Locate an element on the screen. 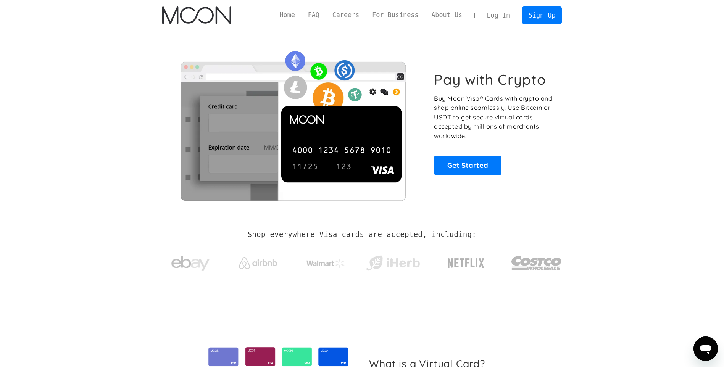 This screenshot has width=724, height=367. a: Airbnb is located at coordinates (257, 261).